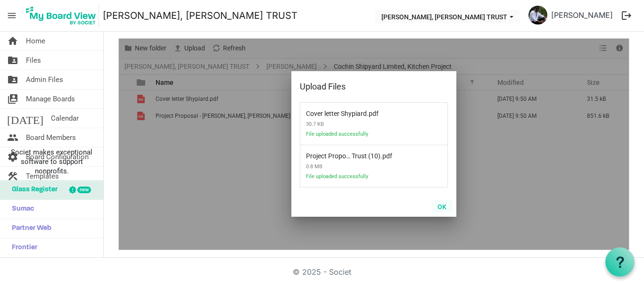 Image resolution: width=644 pixels, height=286 pixels. What do you see at coordinates (447, 16) in the screenshot?
I see `button: THERESA BHAVAN, IMMANUEL CHARITABLE TRUST dropdownbutton` at bounding box center [447, 16].